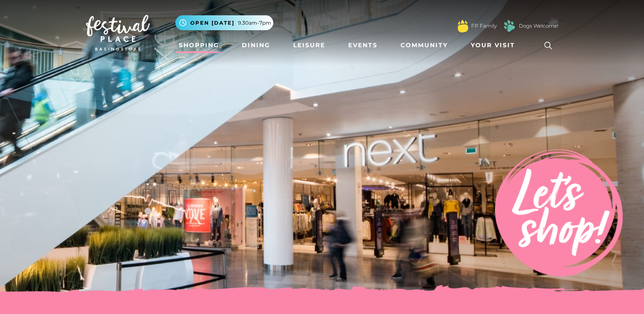 This screenshot has height=314, width=644. What do you see at coordinates (538, 26) in the screenshot?
I see `a: Dogs Welcome!` at bounding box center [538, 26].